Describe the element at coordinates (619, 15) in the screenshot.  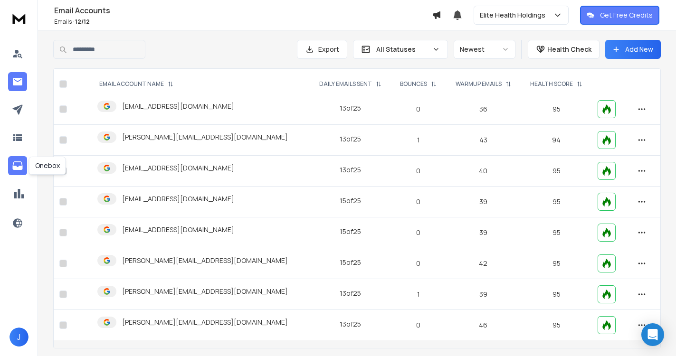
I see `button: Get Free Credits` at that location.